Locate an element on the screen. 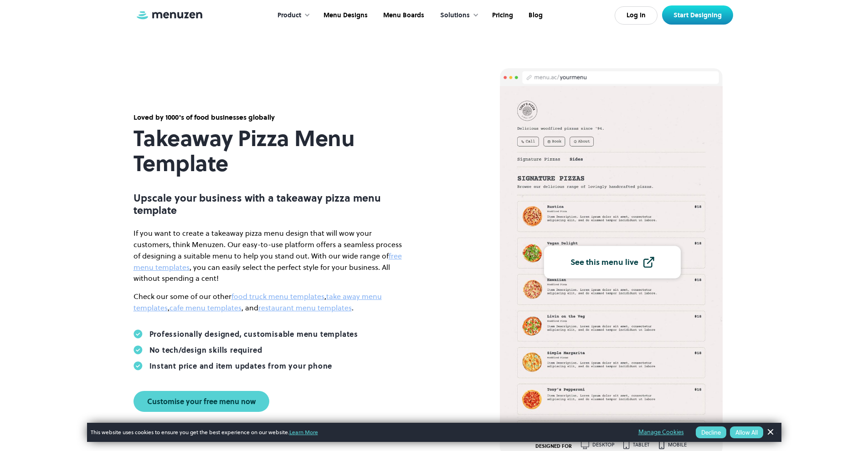 The height and width of the screenshot is (451, 868). button: Allow All is located at coordinates (746, 433).